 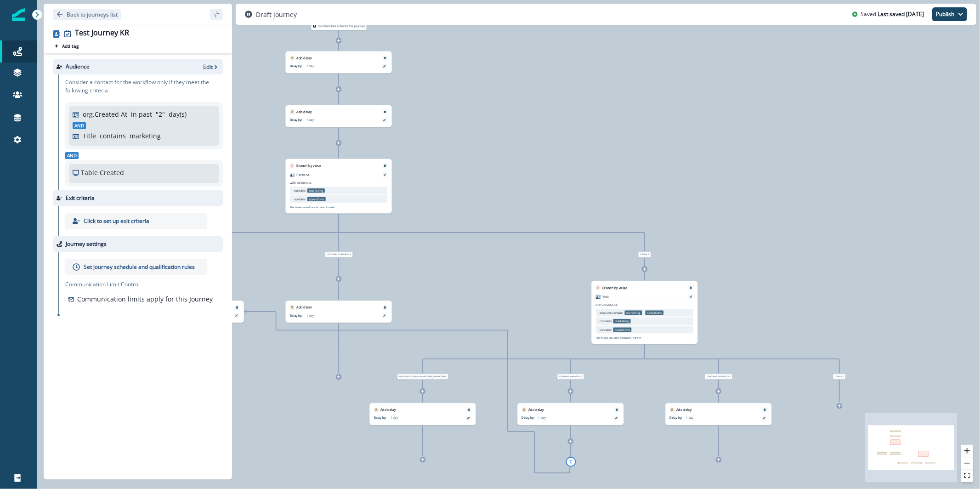 I want to click on p: Exit criteria, so click(x=80, y=198).